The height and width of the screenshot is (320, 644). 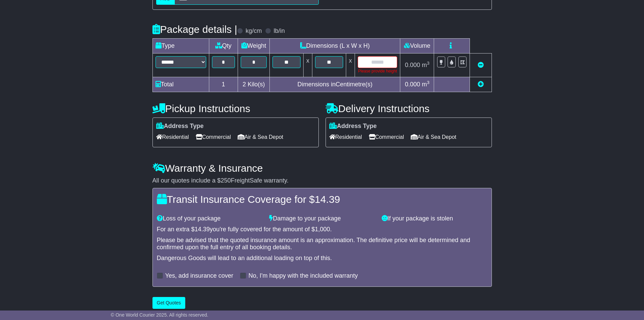 I want to click on td: Type, so click(x=180, y=46).